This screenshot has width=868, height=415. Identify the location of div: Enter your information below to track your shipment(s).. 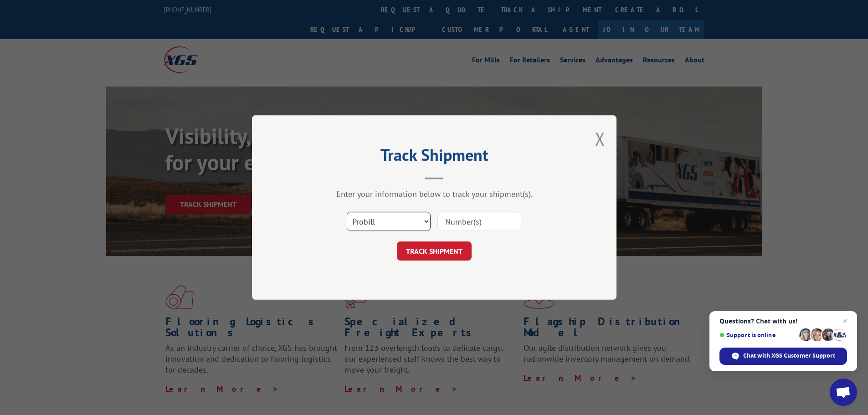
(434, 194).